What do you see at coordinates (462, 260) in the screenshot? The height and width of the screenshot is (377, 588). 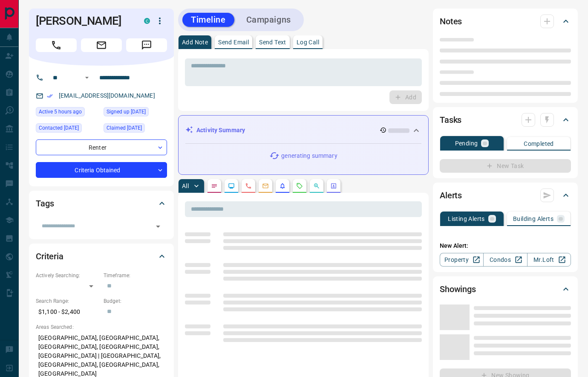 I see `a: Property` at bounding box center [462, 260].